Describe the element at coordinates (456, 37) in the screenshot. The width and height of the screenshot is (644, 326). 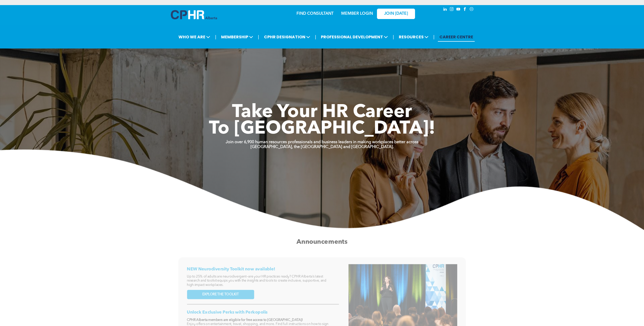
I see `a: CAREER CENTRE` at that location.